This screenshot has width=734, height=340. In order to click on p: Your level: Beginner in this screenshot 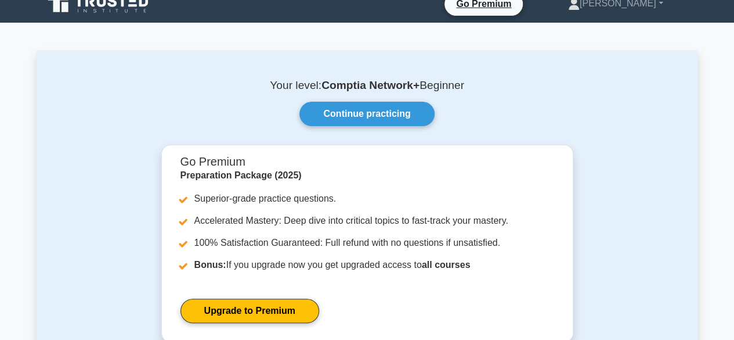, I will do `click(367, 85)`.